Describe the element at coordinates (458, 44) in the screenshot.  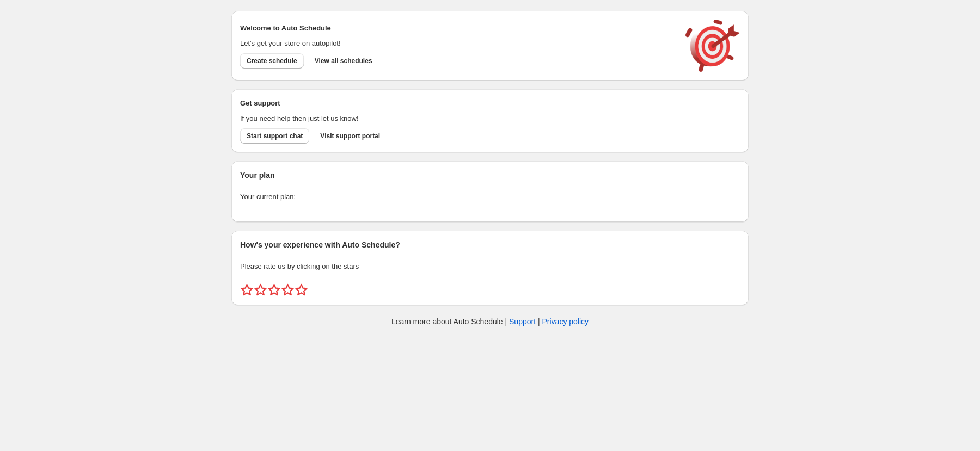
I see `p: Let's get your store on autopilot!` at that location.